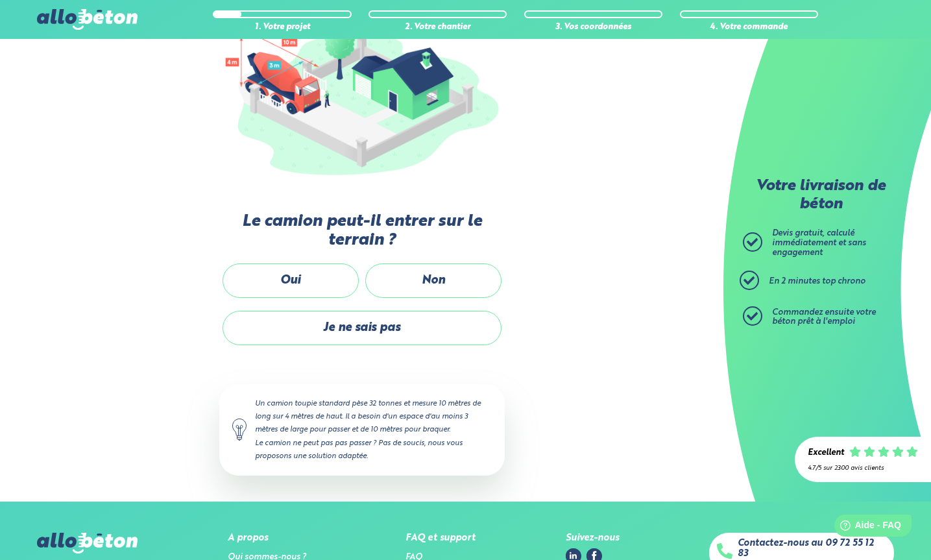  I want to click on div: Un camion toupie standard pèse 32 tonnes et mesure 10 mètres de long sur 4 mètres de haut. Il a b..., so click(362, 429).